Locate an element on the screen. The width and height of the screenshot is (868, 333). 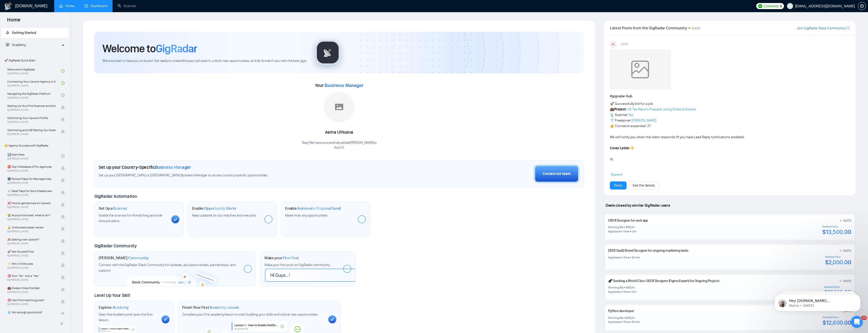
span: 🎯 Turn “No” into a “Yes” is located at coordinates (31, 276).